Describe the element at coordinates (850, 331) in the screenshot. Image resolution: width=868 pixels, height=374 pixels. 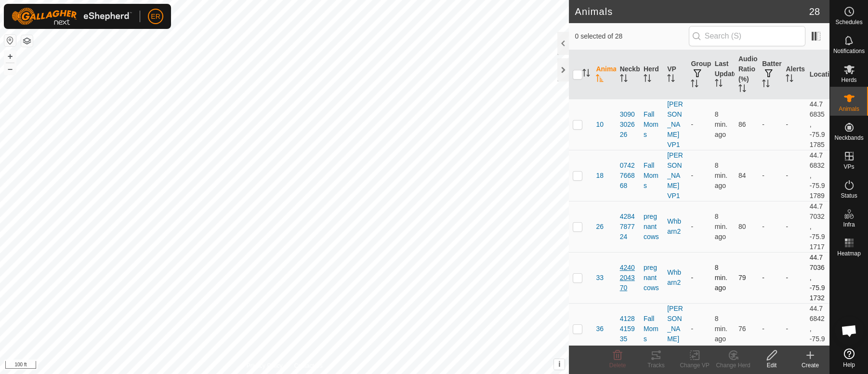
I see `a: Open chat` at that location.